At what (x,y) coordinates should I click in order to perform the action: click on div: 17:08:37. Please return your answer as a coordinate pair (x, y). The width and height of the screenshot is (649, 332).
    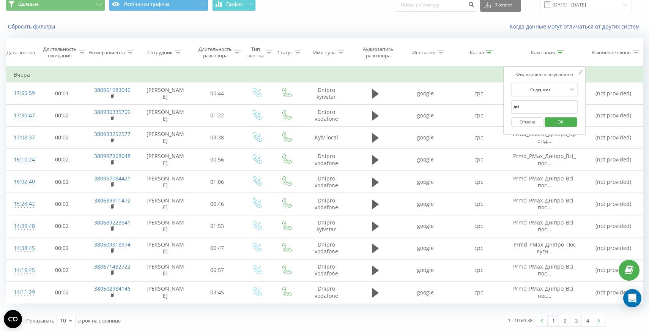
    Looking at the image, I should click on (22, 137).